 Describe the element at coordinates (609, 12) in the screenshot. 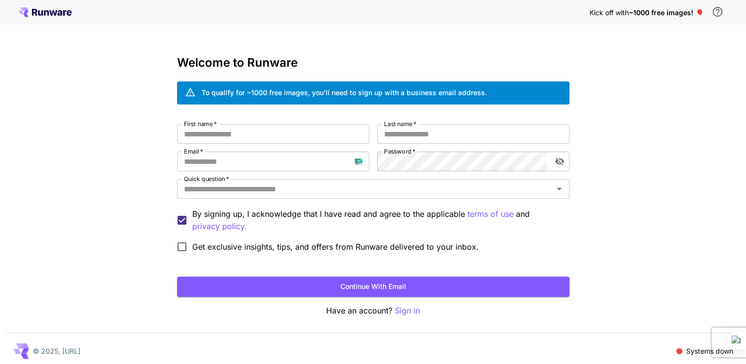

I see `span: Kick off with` at that location.